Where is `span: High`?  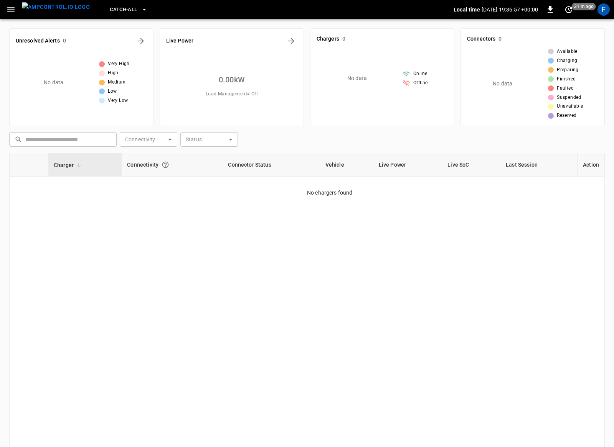
span: High is located at coordinates (113, 73).